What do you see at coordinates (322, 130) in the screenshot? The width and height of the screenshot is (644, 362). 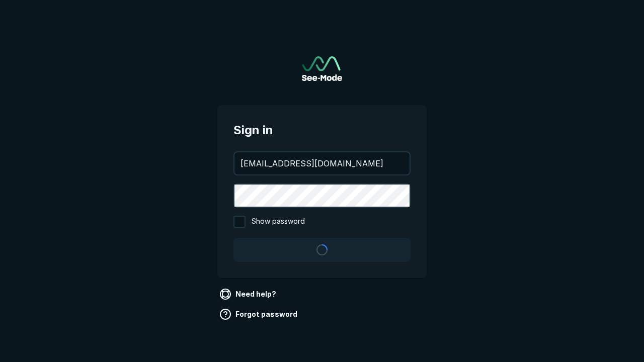 I see `span: Sign in` at bounding box center [322, 130].